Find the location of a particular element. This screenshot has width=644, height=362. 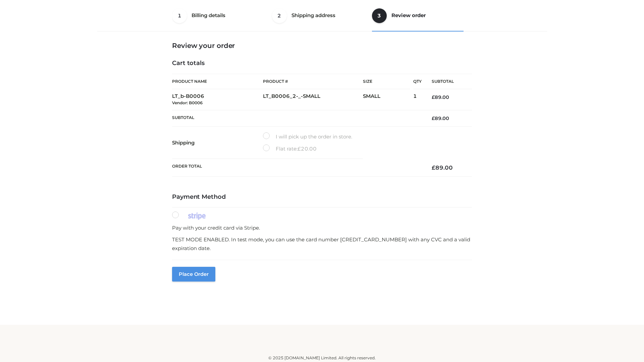

small: Vendor: B0006 is located at coordinates (187, 102).